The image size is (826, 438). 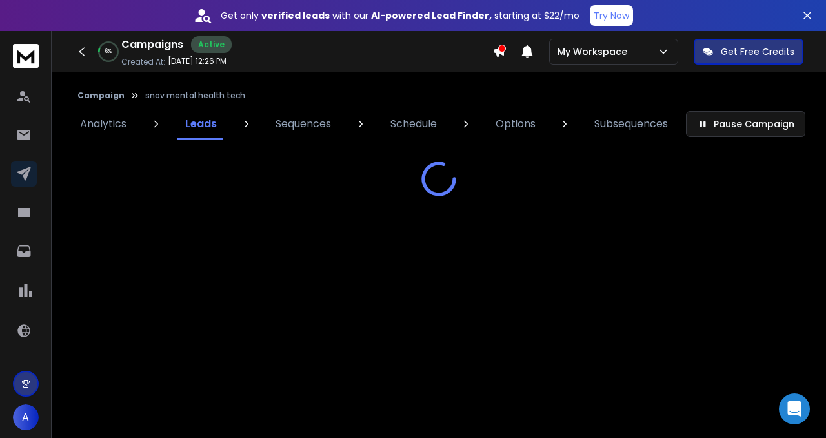 I want to click on a: Analytics, so click(x=103, y=124).